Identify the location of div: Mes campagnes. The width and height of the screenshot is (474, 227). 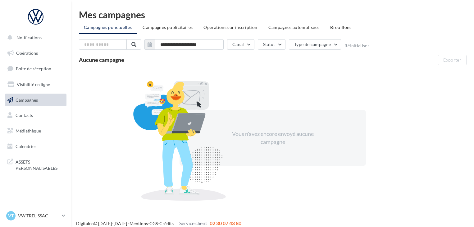
(273, 15).